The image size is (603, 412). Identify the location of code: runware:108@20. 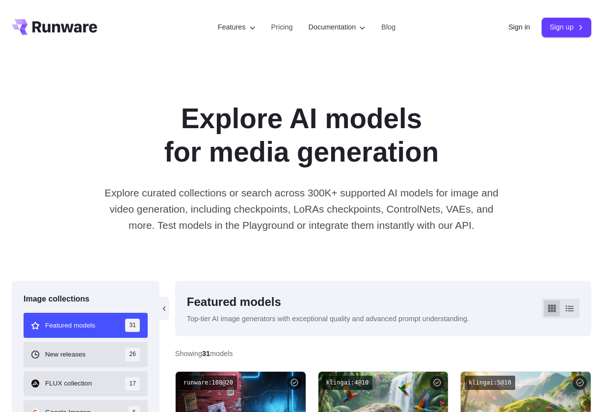
(208, 382).